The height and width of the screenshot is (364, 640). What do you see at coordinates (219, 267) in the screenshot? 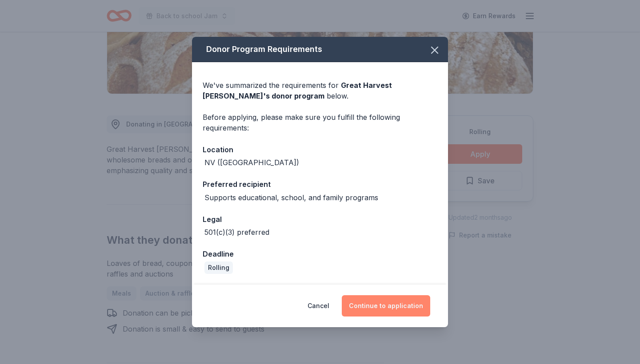
I see `div: Rolling` at bounding box center [219, 267].